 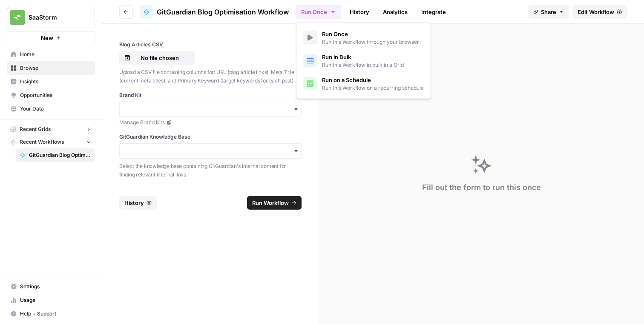 I want to click on a: History, so click(x=360, y=12).